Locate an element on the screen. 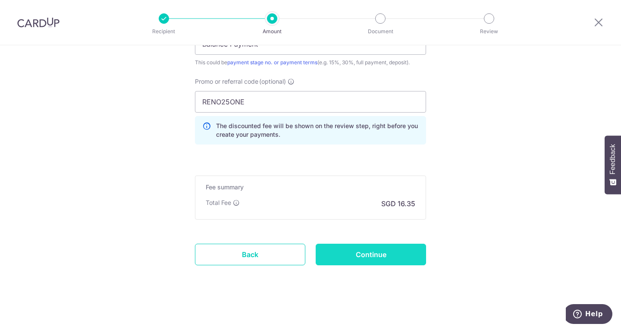 This screenshot has height=330, width=621. button: Feedback - Show survey is located at coordinates (613, 165).